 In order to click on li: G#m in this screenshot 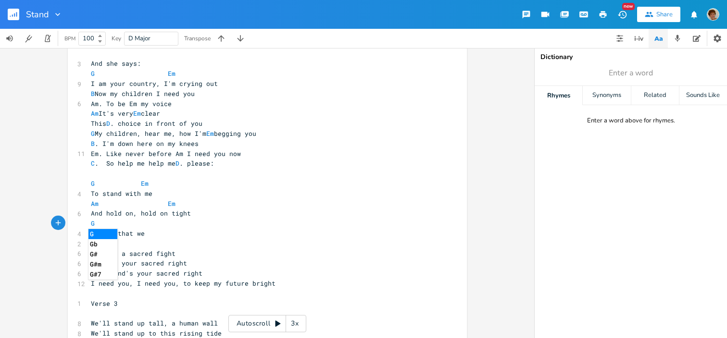, I will do `click(103, 264)`.